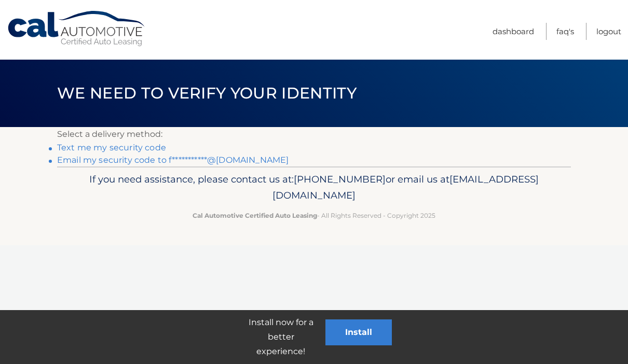  Describe the element at coordinates (513, 31) in the screenshot. I see `a: Dashboard` at that location.